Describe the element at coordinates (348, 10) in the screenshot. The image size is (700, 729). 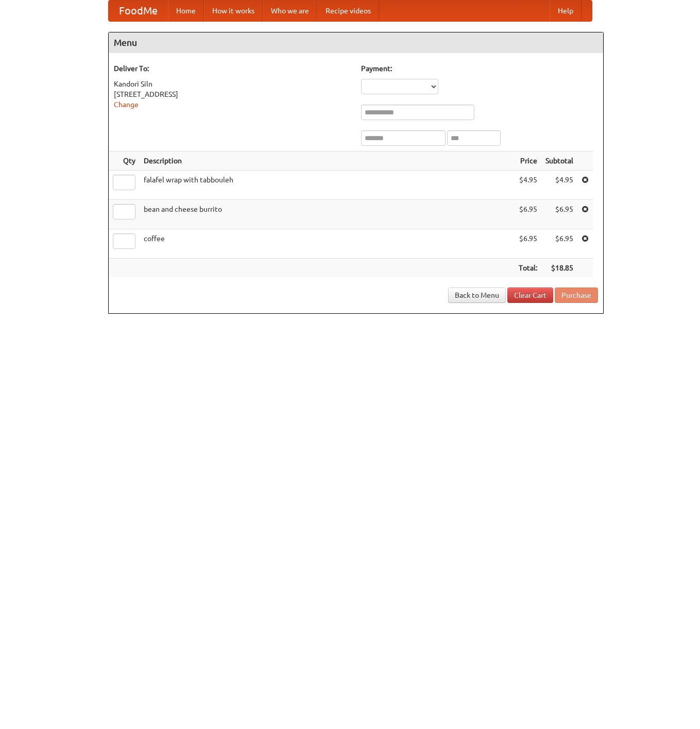
I see `a: Recipe videos` at that location.